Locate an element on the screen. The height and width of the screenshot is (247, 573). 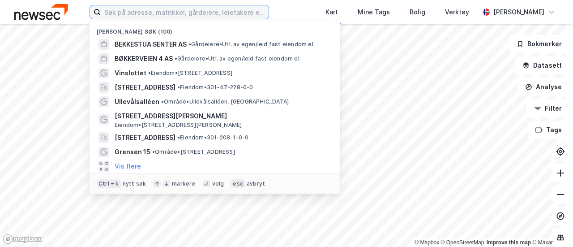
div: avbryt is located at coordinates (256, 184).